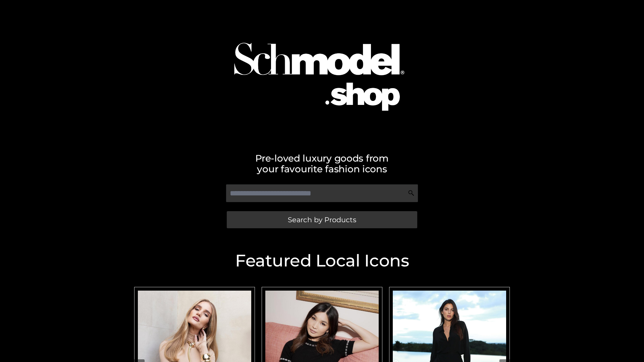 The image size is (644, 362). Describe the element at coordinates (322, 261) in the screenshot. I see `h2: Featured Local Icons​` at that location.